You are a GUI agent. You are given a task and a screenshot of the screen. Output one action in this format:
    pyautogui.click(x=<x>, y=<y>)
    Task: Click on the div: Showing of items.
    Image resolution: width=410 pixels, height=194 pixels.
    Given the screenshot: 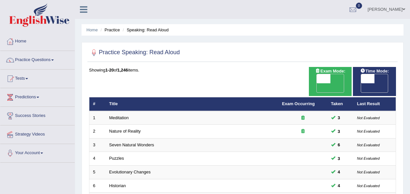 What is the action you would take?
    pyautogui.click(x=242, y=70)
    